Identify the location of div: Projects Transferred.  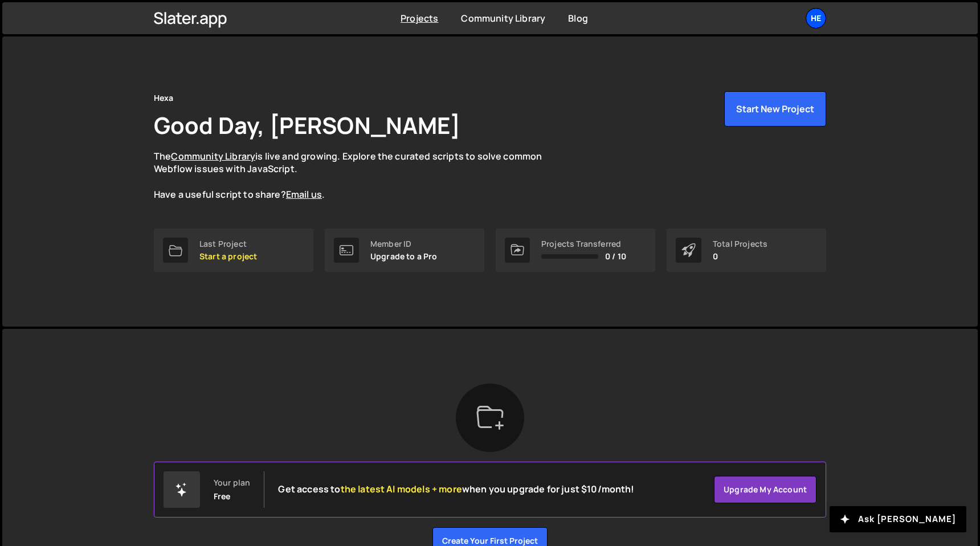
(583, 244).